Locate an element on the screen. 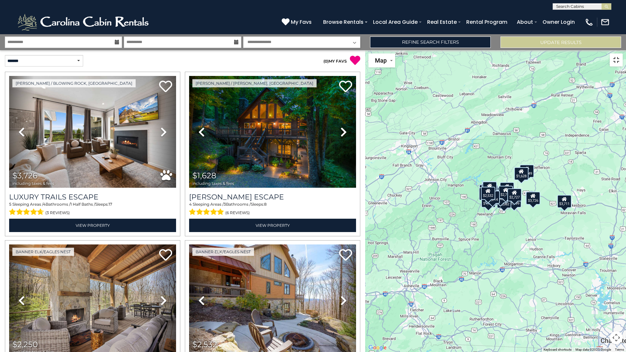 This screenshot has height=352, width=626. div: $2,276 is located at coordinates (486, 194).